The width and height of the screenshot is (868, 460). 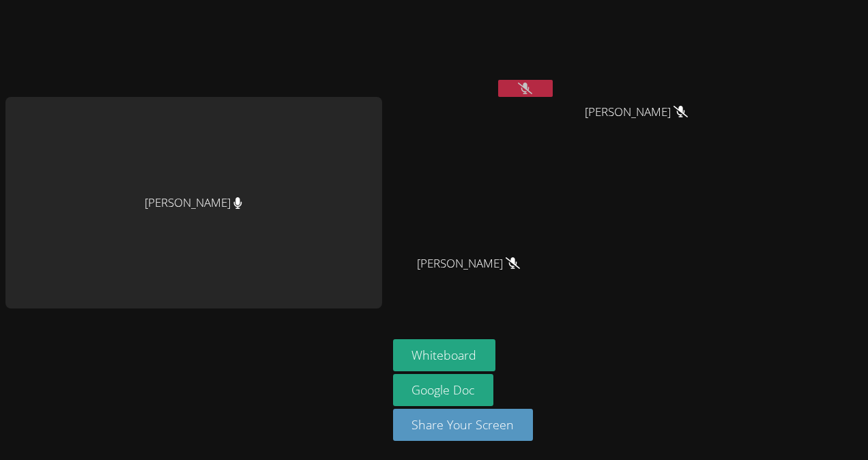 I want to click on button: Whiteboard, so click(x=445, y=355).